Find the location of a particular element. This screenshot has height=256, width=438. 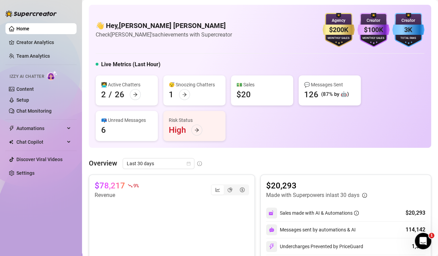

div: 6 is located at coordinates (104, 130).